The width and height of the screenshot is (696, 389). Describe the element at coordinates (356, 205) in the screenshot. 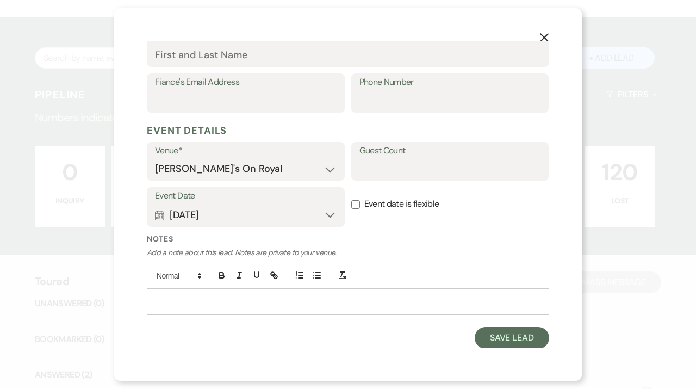

I see `input: Event date is flexible` at that location.